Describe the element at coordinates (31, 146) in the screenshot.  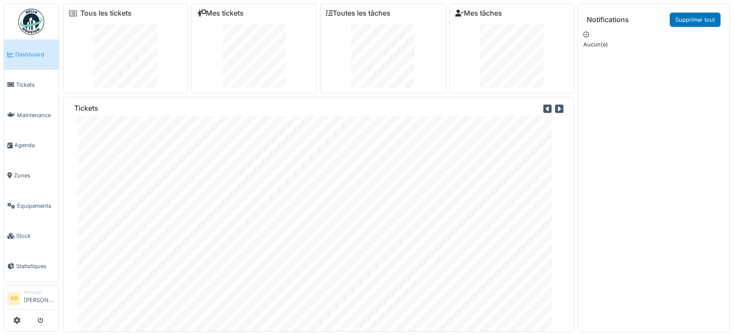
I see `a: Agenda` at that location.